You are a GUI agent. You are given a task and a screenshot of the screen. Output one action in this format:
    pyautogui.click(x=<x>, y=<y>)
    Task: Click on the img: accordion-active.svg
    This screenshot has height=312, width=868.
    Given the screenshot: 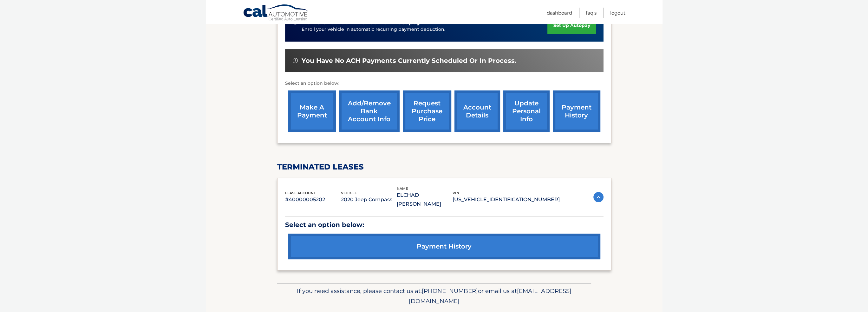 What is the action you would take?
    pyautogui.click(x=599, y=197)
    